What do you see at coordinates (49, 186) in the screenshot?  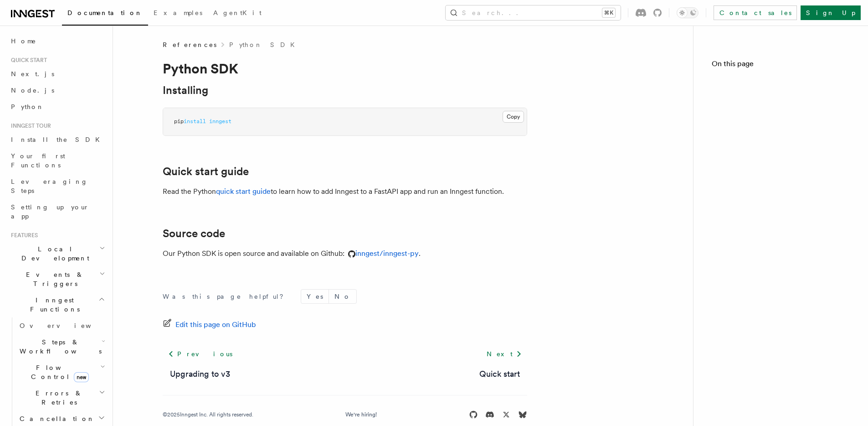 I see `span: Leveraging Steps` at bounding box center [49, 186].